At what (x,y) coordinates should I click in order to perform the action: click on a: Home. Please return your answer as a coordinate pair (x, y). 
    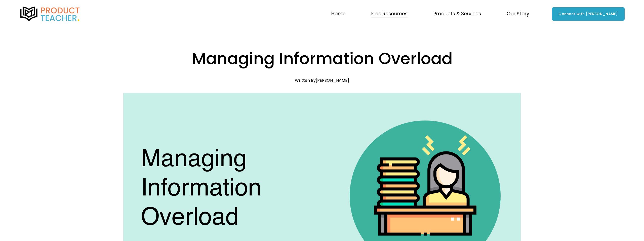
    Looking at the image, I should click on (339, 14).